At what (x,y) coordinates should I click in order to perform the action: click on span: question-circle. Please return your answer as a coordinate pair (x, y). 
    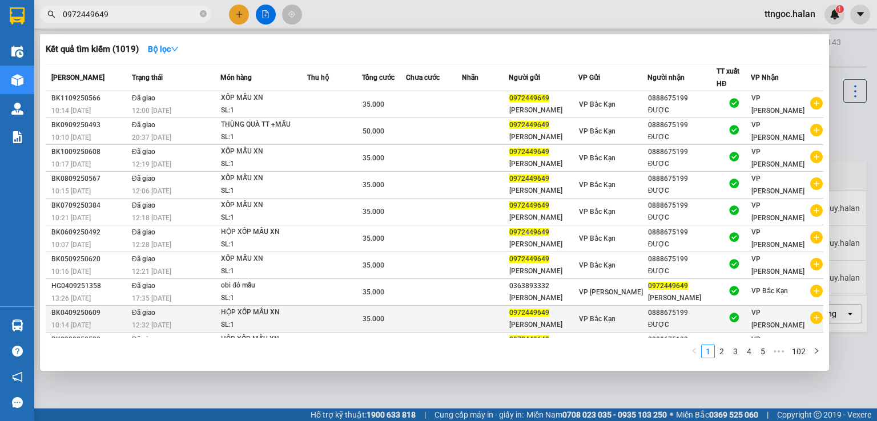
    Looking at the image, I should click on (17, 351).